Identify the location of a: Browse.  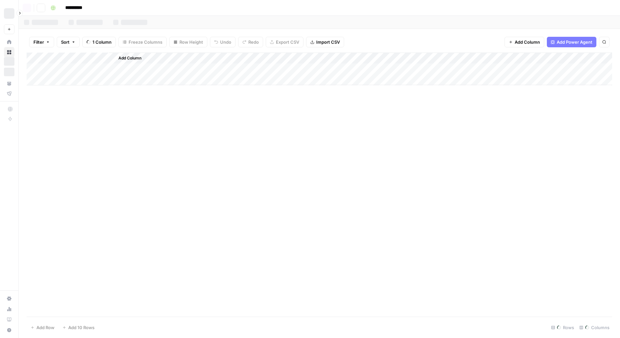
(9, 52).